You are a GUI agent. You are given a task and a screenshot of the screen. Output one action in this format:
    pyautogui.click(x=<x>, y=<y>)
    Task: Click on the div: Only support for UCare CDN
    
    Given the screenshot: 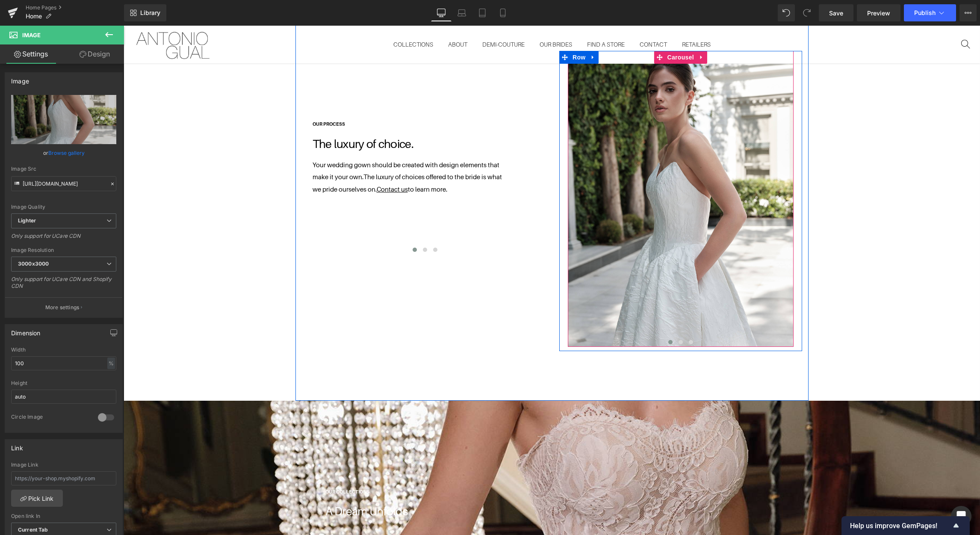 What is the action you would take?
    pyautogui.click(x=64, y=238)
    